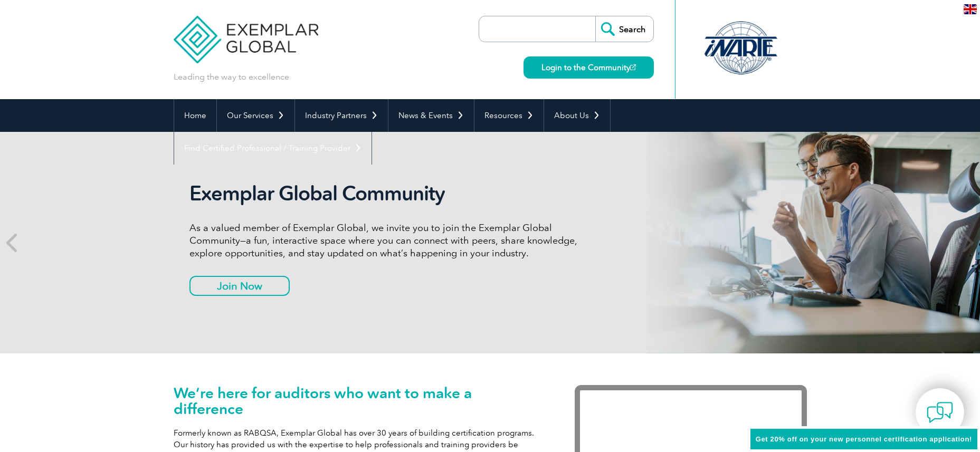 This screenshot has height=452, width=980. I want to click on input: Search, so click(624, 29).